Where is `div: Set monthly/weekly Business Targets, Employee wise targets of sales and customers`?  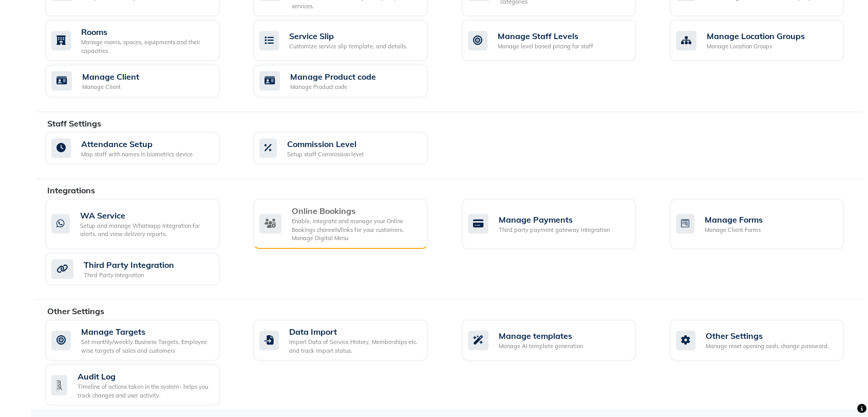
div: Set monthly/weekly Business Targets, Employee wise targets of sales and customers is located at coordinates (146, 346).